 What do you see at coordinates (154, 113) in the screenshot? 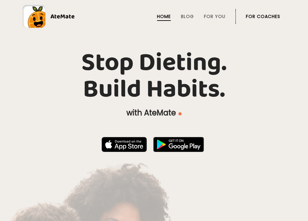
I see `p: with AteMate` at bounding box center [154, 113].